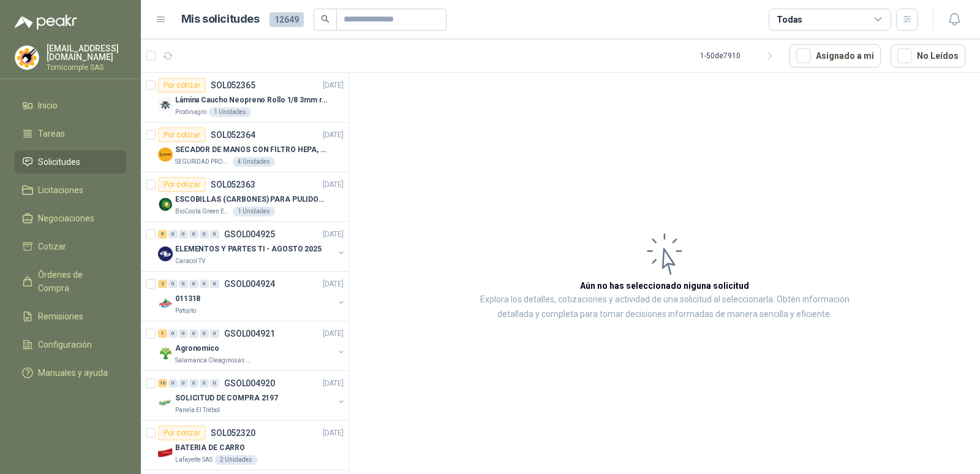 This screenshot has width=980, height=474. What do you see at coordinates (66, 218) in the screenshot?
I see `span: Negociaciones` at bounding box center [66, 218].